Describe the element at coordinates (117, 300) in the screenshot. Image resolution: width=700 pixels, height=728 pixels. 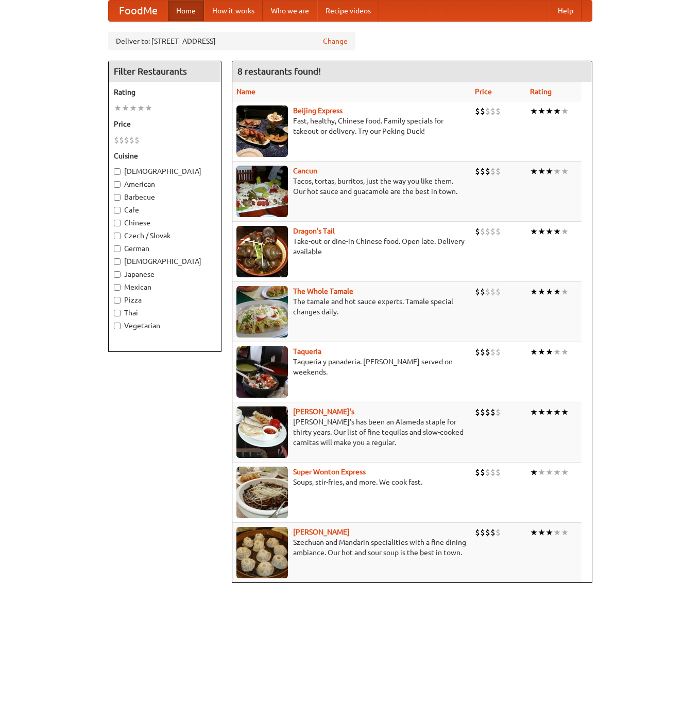
I see `input: Pizza` at that location.